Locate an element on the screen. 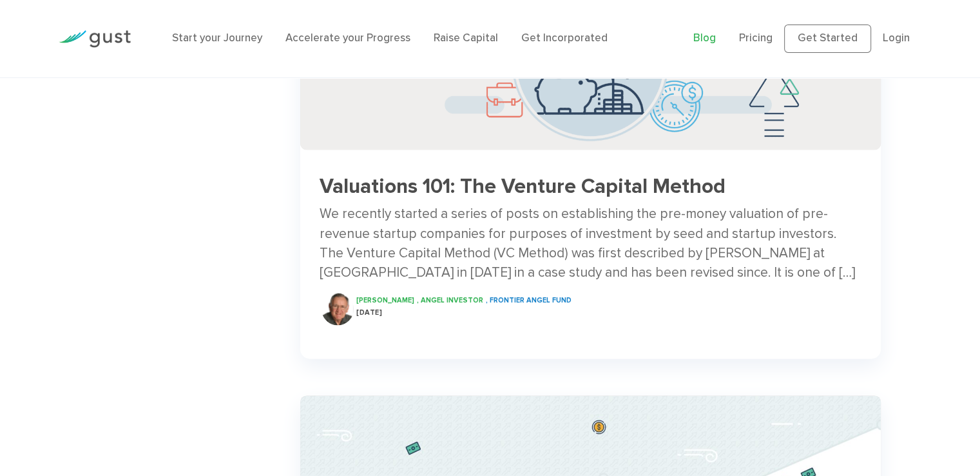  a: Login is located at coordinates (897, 38).